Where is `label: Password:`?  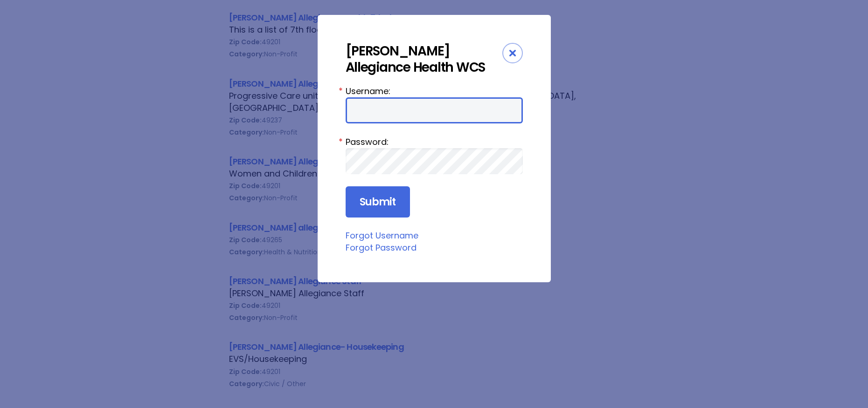 label: Password: is located at coordinates (434, 142).